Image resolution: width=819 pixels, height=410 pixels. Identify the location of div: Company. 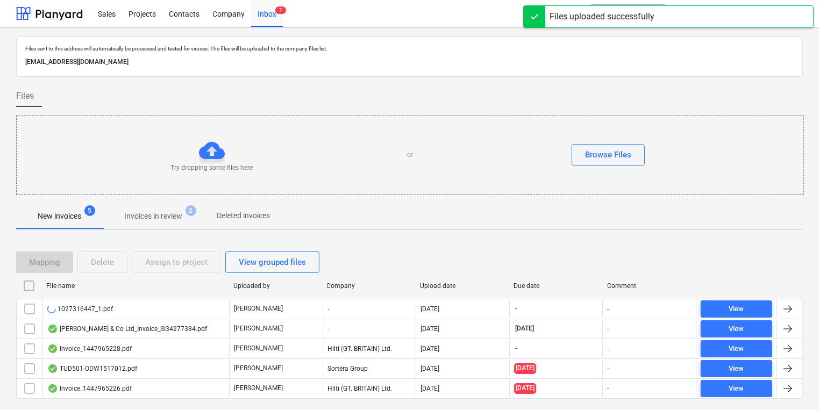
(369, 286).